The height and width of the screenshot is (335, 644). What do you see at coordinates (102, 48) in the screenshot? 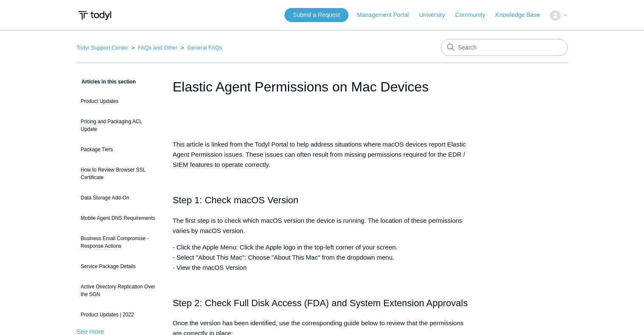
I see `a: Todyl Support Center` at bounding box center [102, 48].